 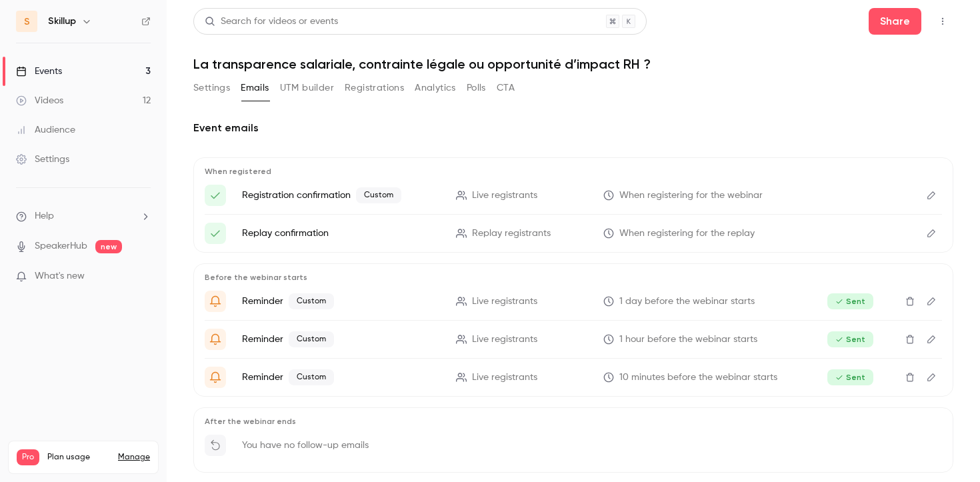 What do you see at coordinates (505, 88) in the screenshot?
I see `button: CTA` at bounding box center [505, 88].